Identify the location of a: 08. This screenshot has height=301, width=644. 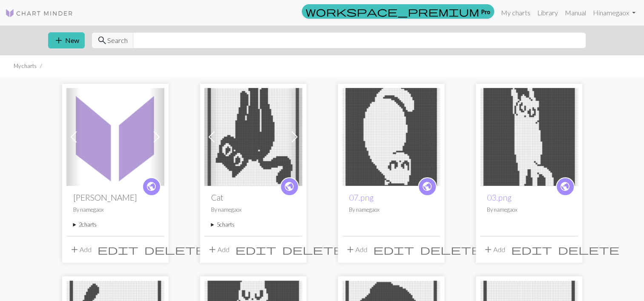
(253, 136).